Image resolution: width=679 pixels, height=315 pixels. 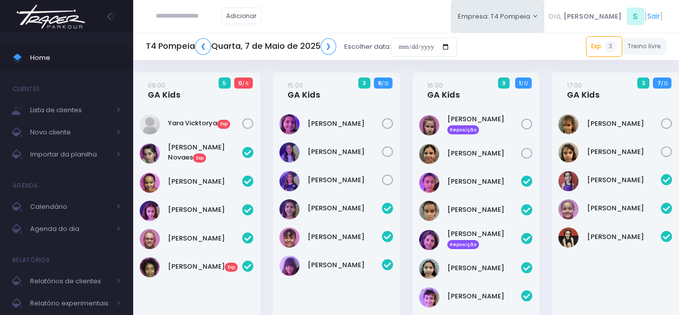 What do you see at coordinates (75, 58) in the screenshot?
I see `span: Home` at bounding box center [75, 58].